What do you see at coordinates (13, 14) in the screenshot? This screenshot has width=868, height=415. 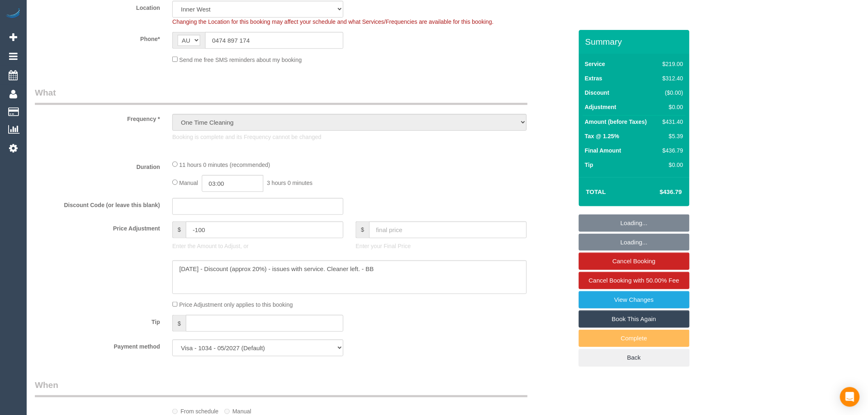 I see `img: Automaid Logo` at bounding box center [13, 14].